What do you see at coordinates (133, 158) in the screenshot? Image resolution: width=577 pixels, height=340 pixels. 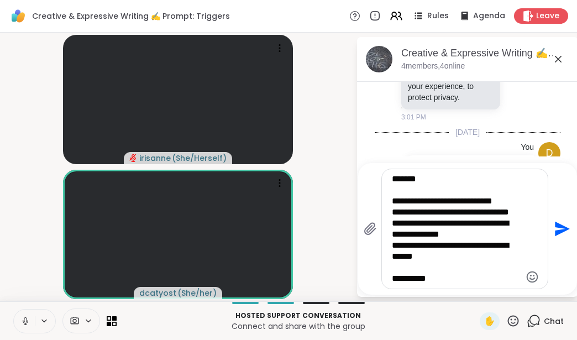 I see `span: audio-muted` at bounding box center [133, 158].